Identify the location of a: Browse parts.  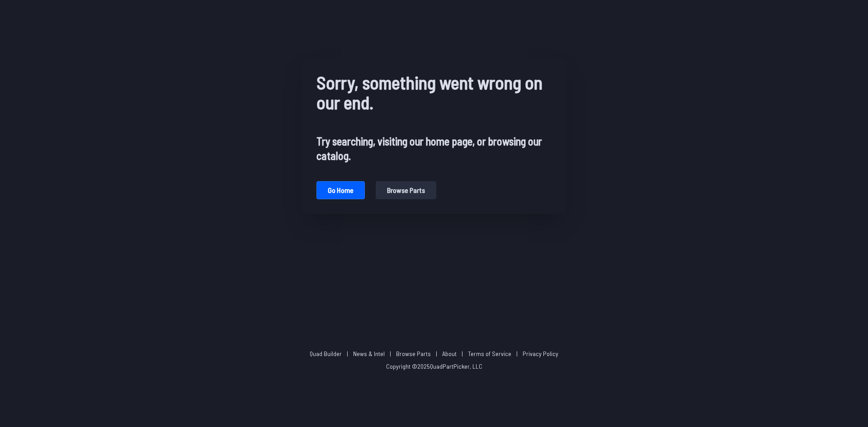
(406, 190).